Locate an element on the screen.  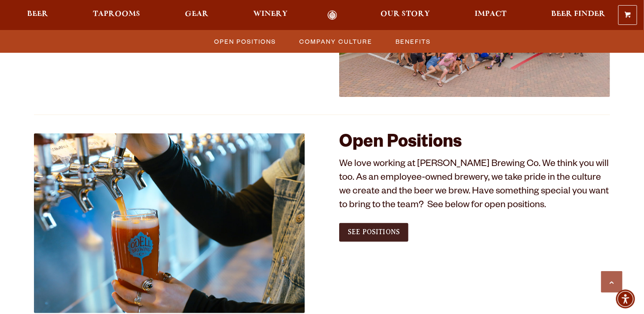
a: Our Story is located at coordinates (405, 15).